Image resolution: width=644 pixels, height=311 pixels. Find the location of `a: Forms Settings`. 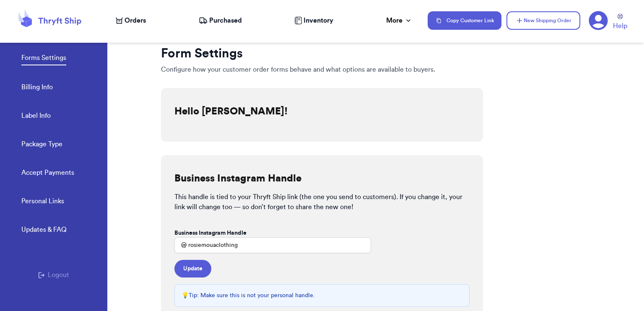

a: Forms Settings is located at coordinates (44, 59).